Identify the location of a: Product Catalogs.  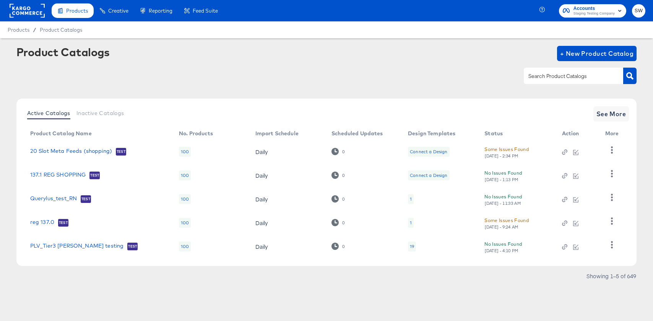
(61, 30).